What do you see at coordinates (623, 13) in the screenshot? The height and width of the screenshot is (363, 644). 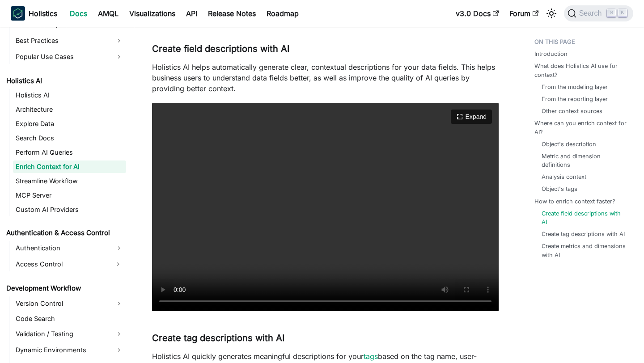 I see `kbd: K` at bounding box center [623, 13].